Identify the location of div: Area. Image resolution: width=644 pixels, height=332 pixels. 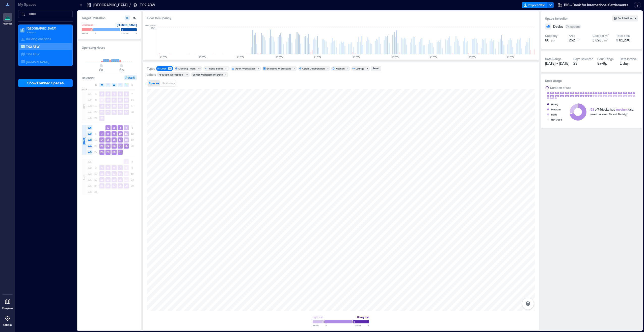
(572, 36).